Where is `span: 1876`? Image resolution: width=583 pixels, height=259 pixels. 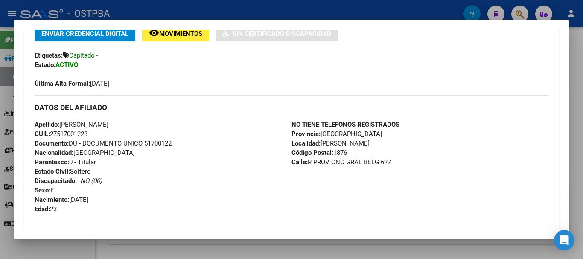
span: 1876 is located at coordinates (319, 153).